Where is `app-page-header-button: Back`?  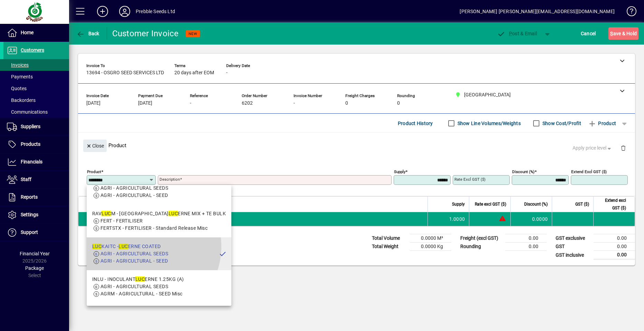 app-page-header-button: Back is located at coordinates (88, 34).